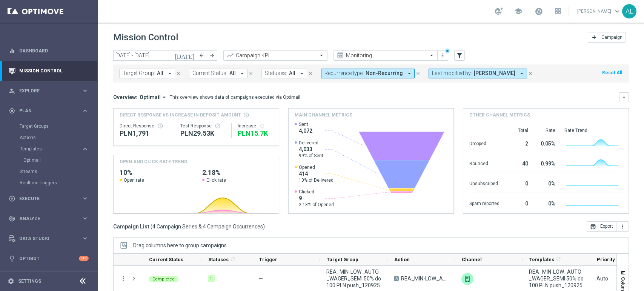 The width and height of the screenshot is (644, 291). I want to click on div: PLN1,791, so click(144, 133).